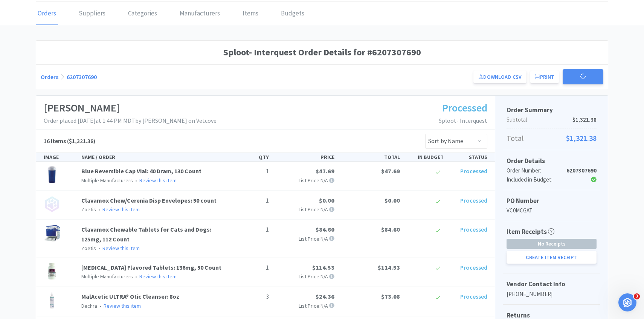 The height and width of the screenshot is (319, 644). I want to click on span: Dechra, so click(89, 306).